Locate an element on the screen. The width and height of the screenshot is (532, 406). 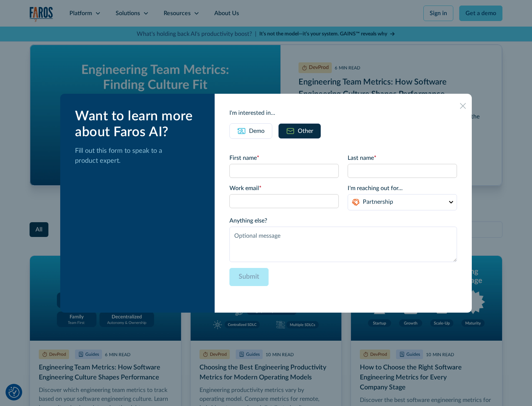
label: I'm reaching out for... is located at coordinates (402, 188).